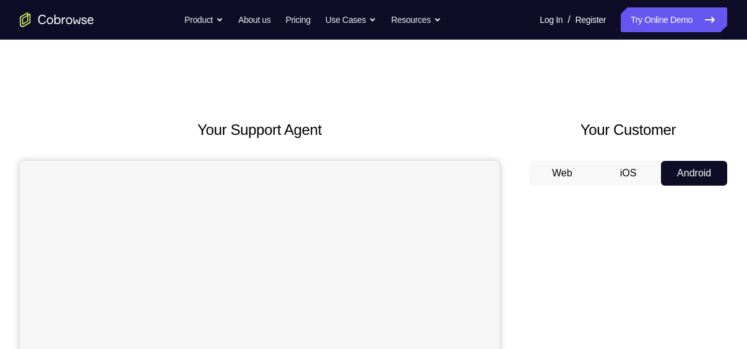 The height and width of the screenshot is (349, 747). I want to click on button: Product, so click(204, 20).